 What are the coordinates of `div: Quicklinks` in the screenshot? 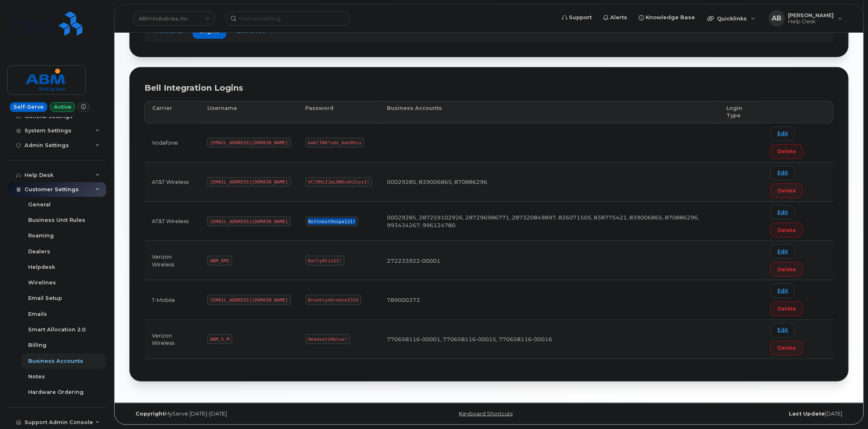 It's located at (732, 18).